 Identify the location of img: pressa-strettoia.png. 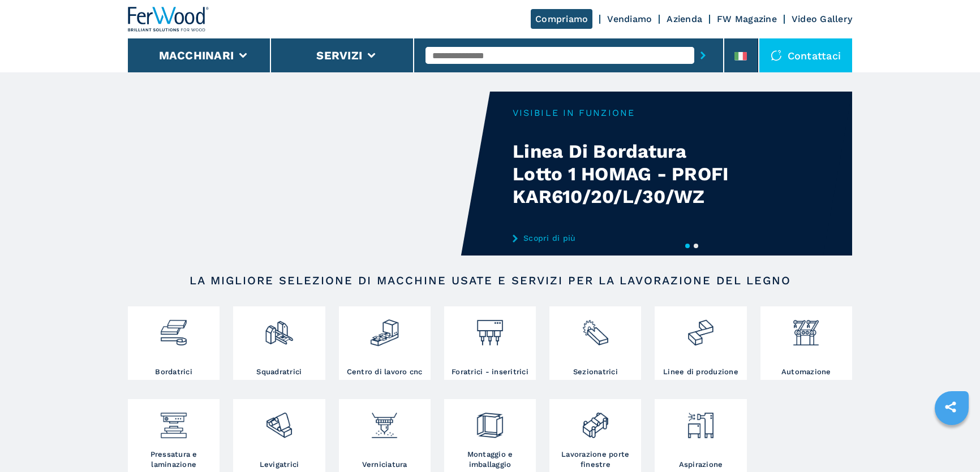
(173, 421).